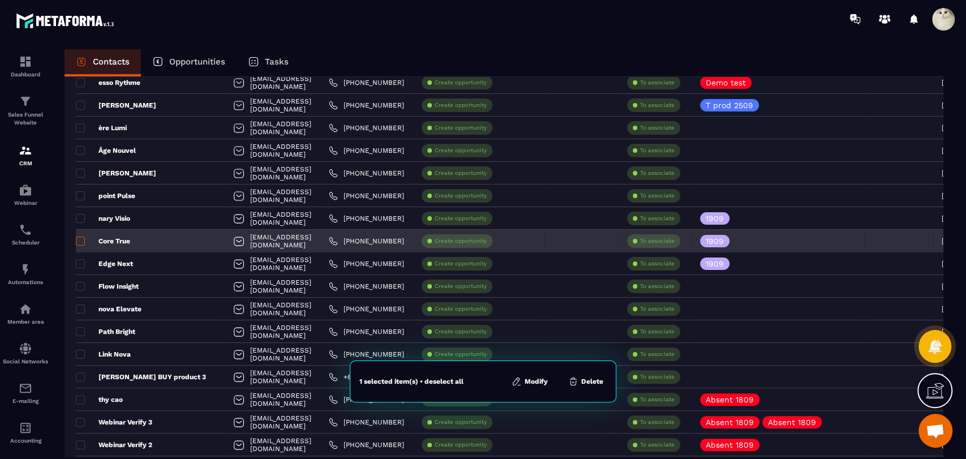 Image resolution: width=966 pixels, height=459 pixels. What do you see at coordinates (25, 242) in the screenshot?
I see `p: Scheduler` at bounding box center [25, 242].